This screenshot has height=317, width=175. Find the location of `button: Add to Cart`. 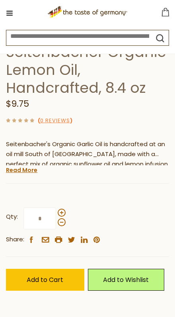

button: Add to Cart is located at coordinates (45, 280).